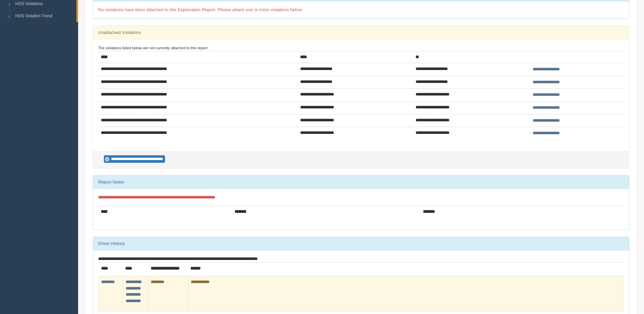 The width and height of the screenshot is (644, 314). What do you see at coordinates (44, 16) in the screenshot?
I see `a: HOS Violation Trend` at bounding box center [44, 16].